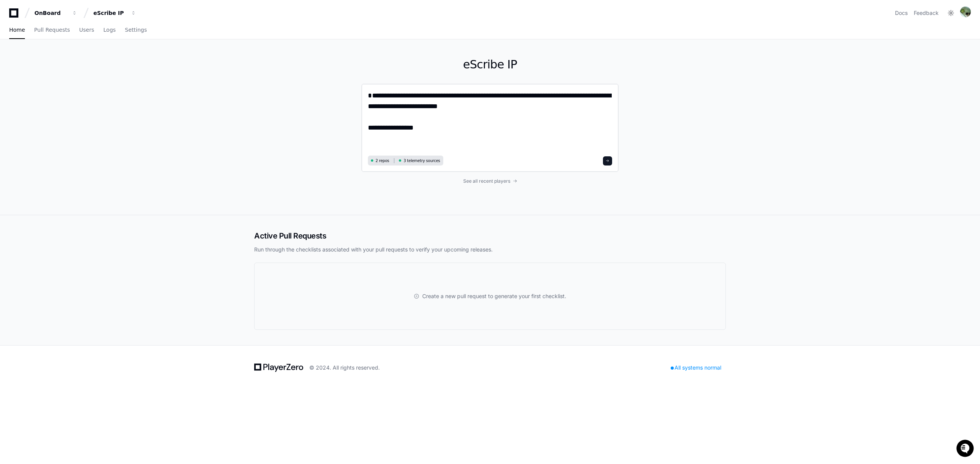 This screenshot has width=980, height=464. Describe the element at coordinates (345, 368) in the screenshot. I see `div: © 2024. All rights reserved.` at that location.